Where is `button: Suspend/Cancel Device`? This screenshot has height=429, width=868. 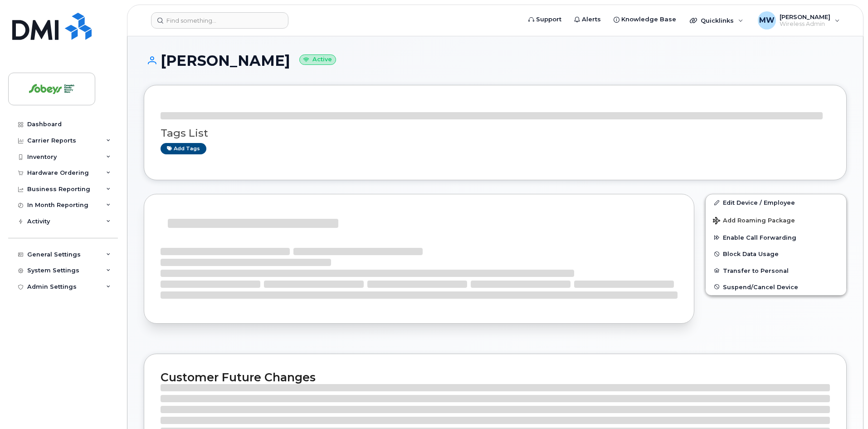 button: Suspend/Cancel Device is located at coordinates (776, 287).